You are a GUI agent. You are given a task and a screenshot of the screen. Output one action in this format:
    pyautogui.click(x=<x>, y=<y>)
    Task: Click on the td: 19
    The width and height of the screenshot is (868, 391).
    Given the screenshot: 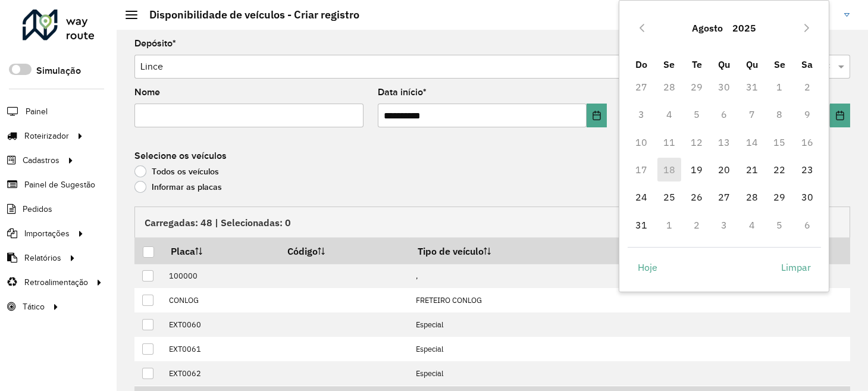 What is the action you would take?
    pyautogui.click(x=697, y=169)
    